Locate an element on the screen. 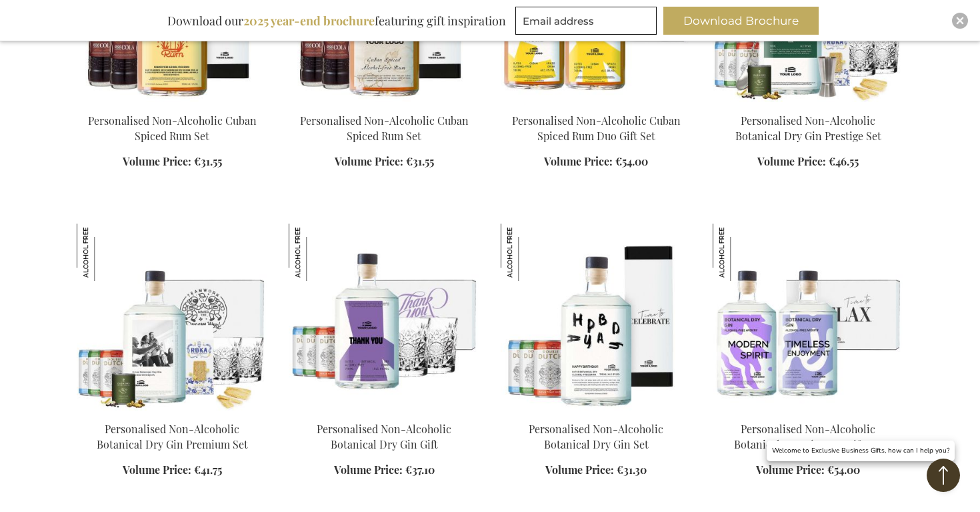  a: Personalised Non-Alcoholic Botanical Dry Gin Premium Set Personalised Non-Alcoholic Botanical Dry... is located at coordinates (172, 411).